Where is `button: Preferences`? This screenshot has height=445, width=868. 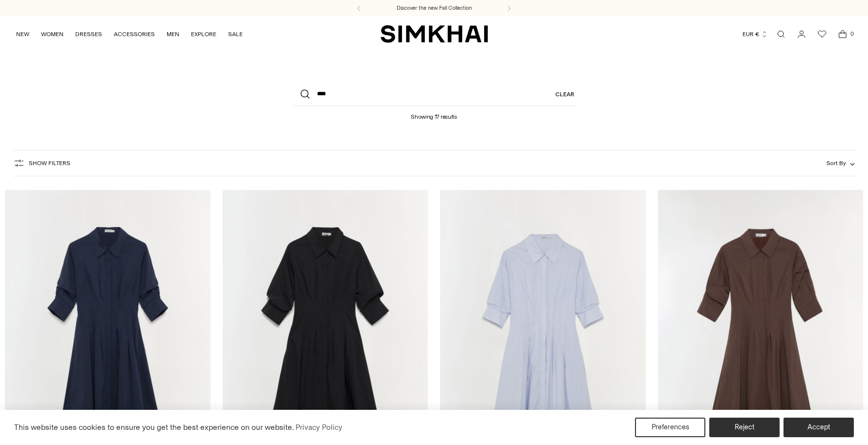 button: Preferences is located at coordinates (671, 427).